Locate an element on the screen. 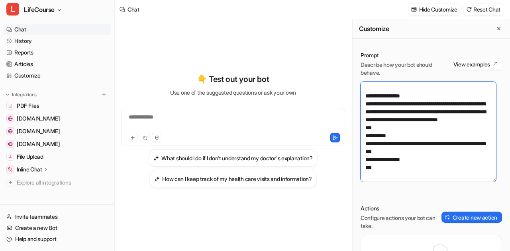 This screenshot has height=251, width=510. p: 👇 Test out your bot is located at coordinates (233, 79).